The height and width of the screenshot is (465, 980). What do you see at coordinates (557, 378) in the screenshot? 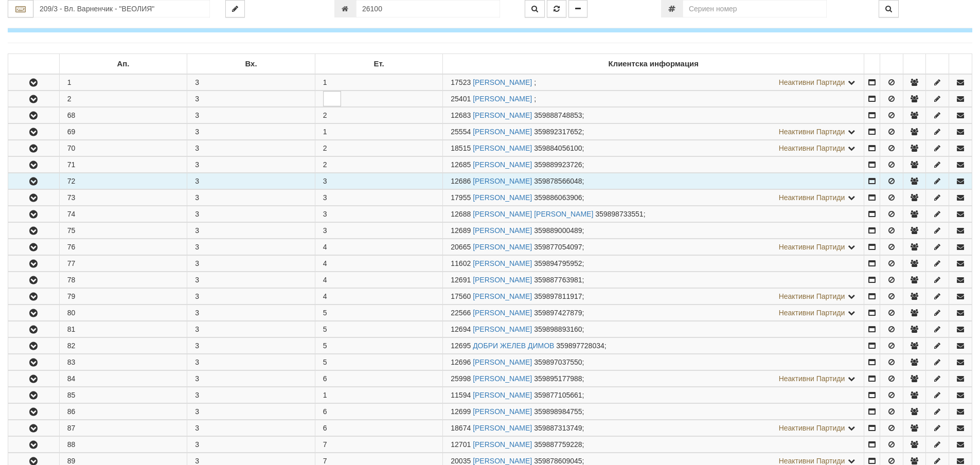
I see `span: 359895177988` at bounding box center [557, 378].